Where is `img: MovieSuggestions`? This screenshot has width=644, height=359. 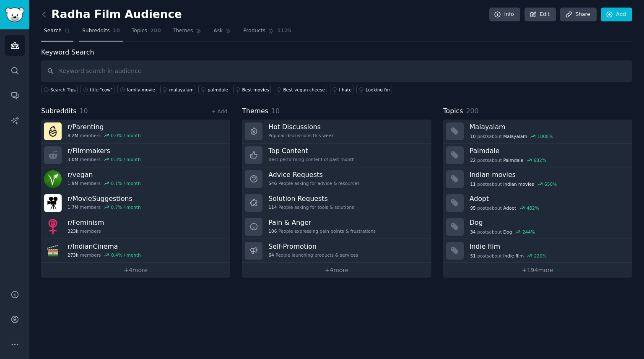 img: MovieSuggestions is located at coordinates (53, 203).